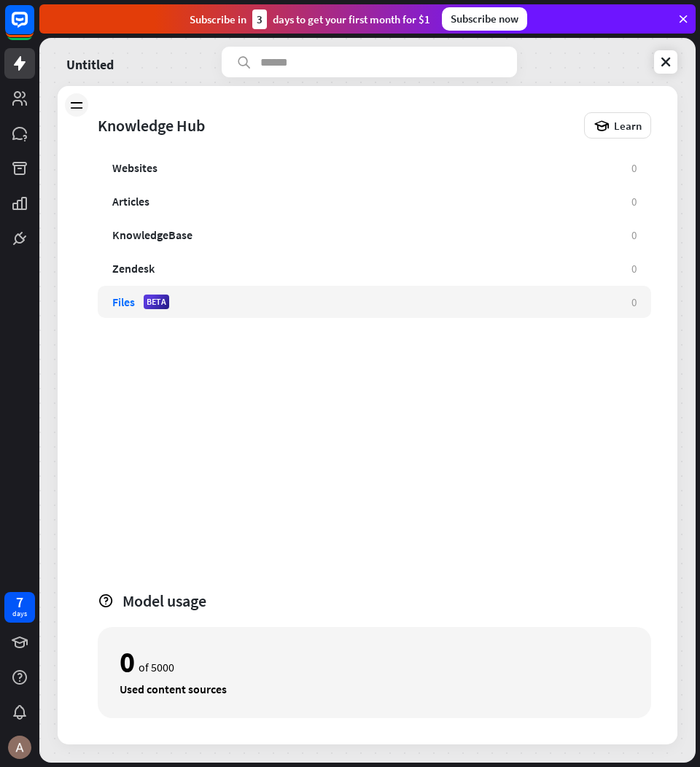  What do you see at coordinates (20, 607) in the screenshot?
I see `a: 7 days` at bounding box center [20, 607].